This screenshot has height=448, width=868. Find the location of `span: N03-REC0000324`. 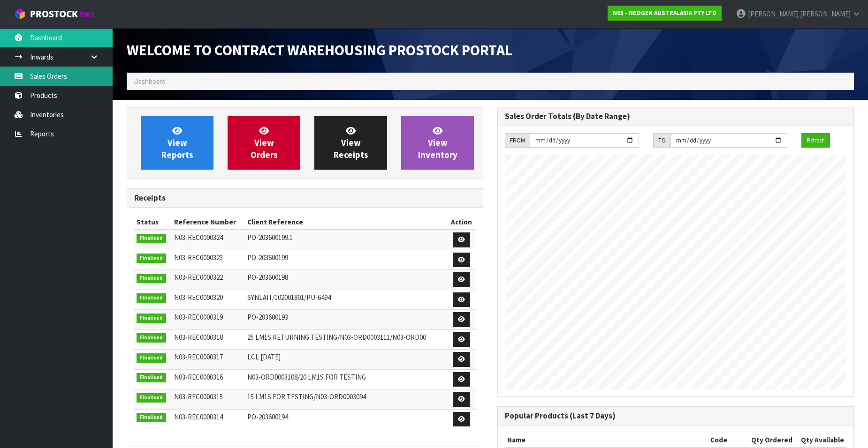

span: N03-REC0000324 is located at coordinates (198, 237).